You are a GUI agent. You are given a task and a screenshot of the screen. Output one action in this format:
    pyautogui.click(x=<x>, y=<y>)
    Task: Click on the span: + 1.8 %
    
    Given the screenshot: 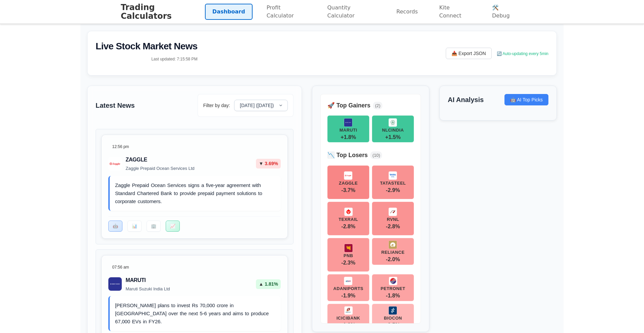 What is the action you would take?
    pyautogui.click(x=349, y=137)
    